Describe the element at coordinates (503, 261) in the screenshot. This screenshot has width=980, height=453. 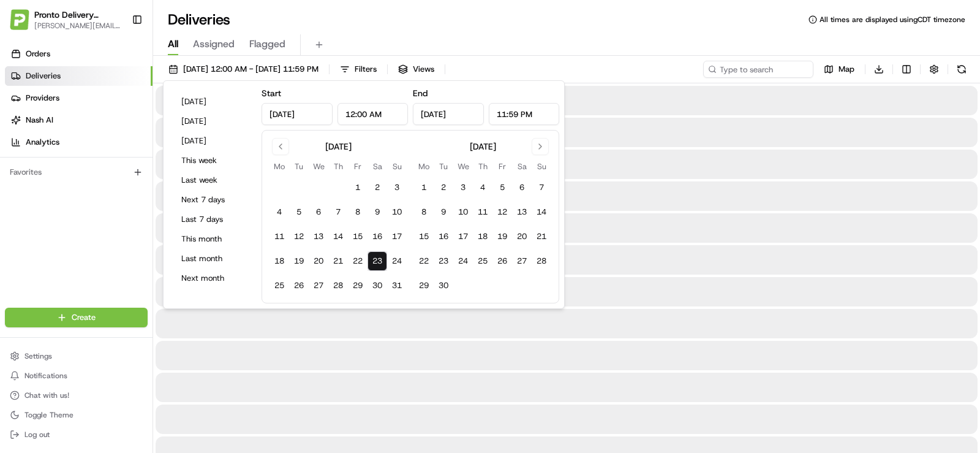
I see `button: 26` at that location.